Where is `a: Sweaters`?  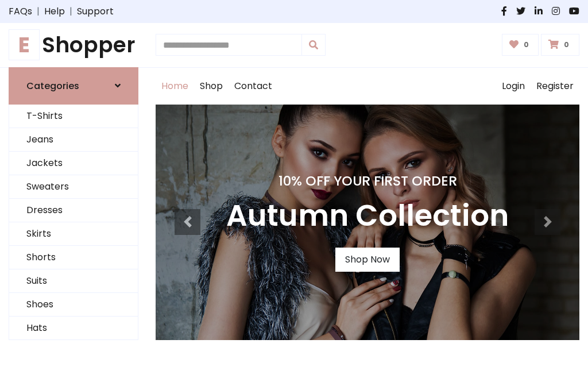
a: Sweaters is located at coordinates (74, 187).